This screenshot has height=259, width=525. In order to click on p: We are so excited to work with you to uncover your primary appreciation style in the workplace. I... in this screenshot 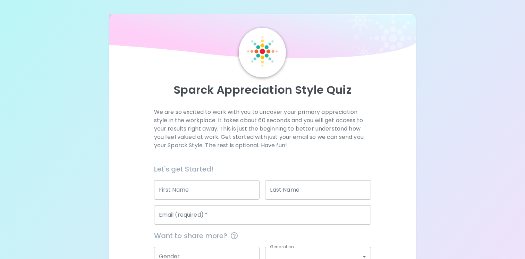, I will do `click(263, 129)`.